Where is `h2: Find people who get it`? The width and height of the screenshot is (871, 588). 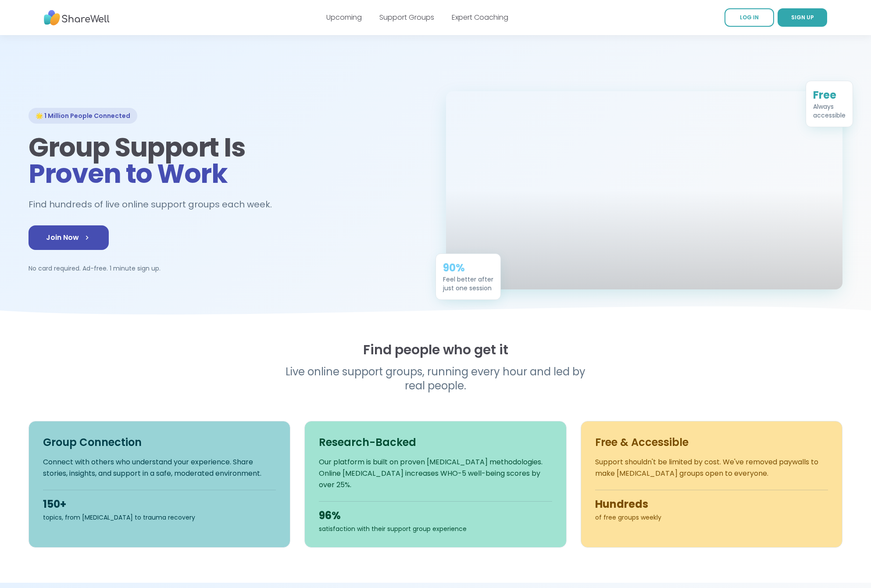
h2: Find people who get it is located at coordinates (435, 350).